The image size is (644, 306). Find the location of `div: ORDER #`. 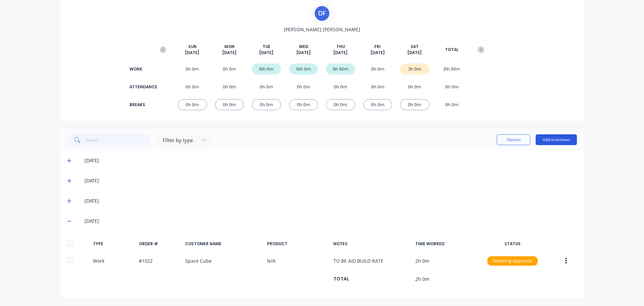

div: ORDER # is located at coordinates (159, 244).